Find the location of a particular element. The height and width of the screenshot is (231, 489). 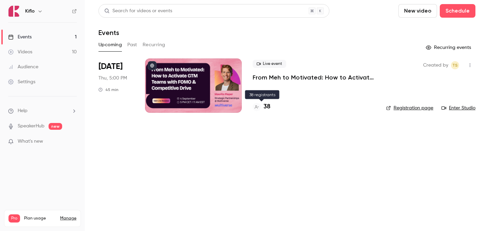

a: Manage is located at coordinates (68, 218).